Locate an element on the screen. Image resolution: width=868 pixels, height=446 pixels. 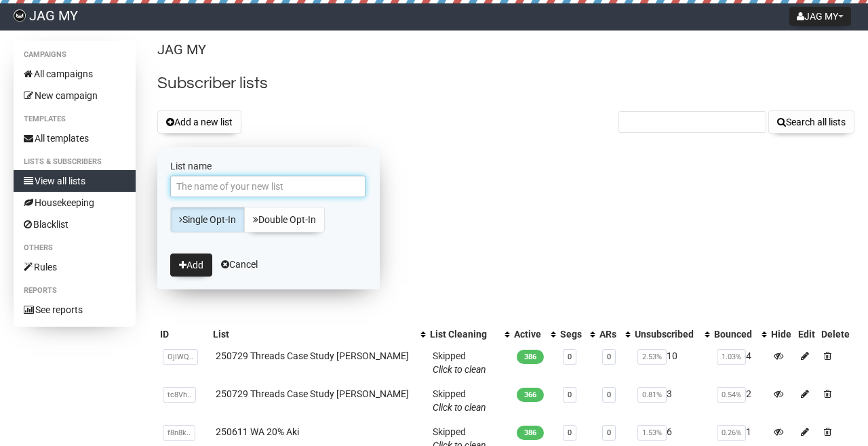
li: Reports is located at coordinates (75, 291).